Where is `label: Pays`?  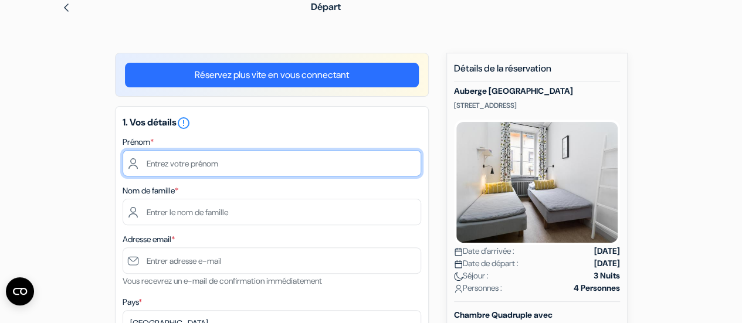
label: Pays is located at coordinates (132, 302).